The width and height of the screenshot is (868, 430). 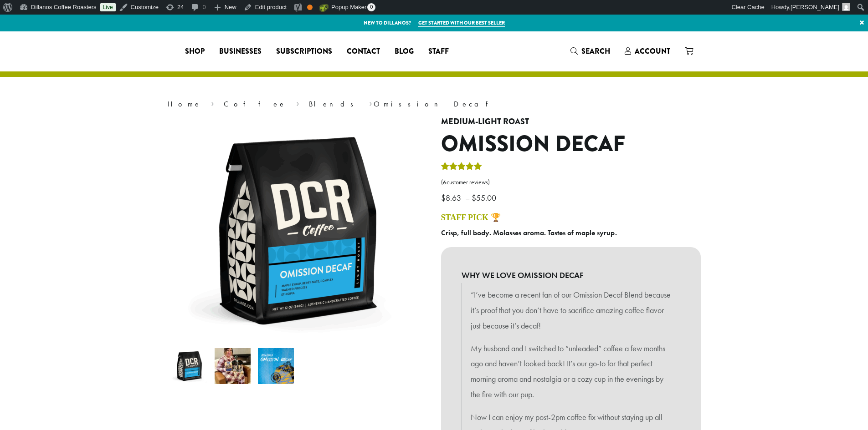 I want to click on span: Businesses, so click(x=240, y=52).